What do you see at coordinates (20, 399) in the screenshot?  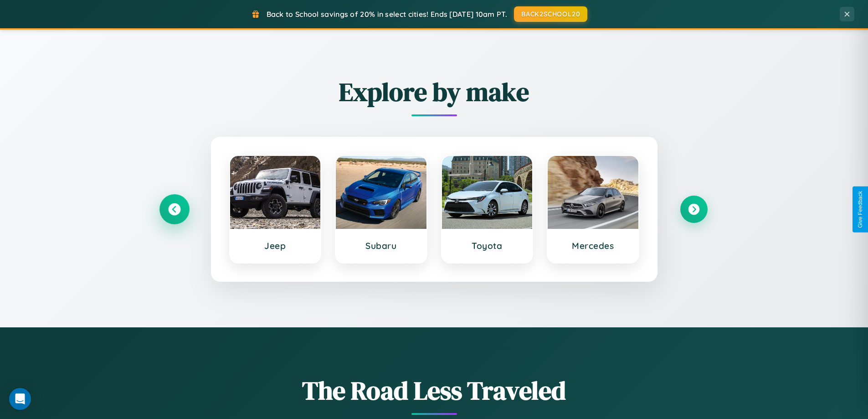 I see `div: Open Intercom Messenger` at bounding box center [20, 399].